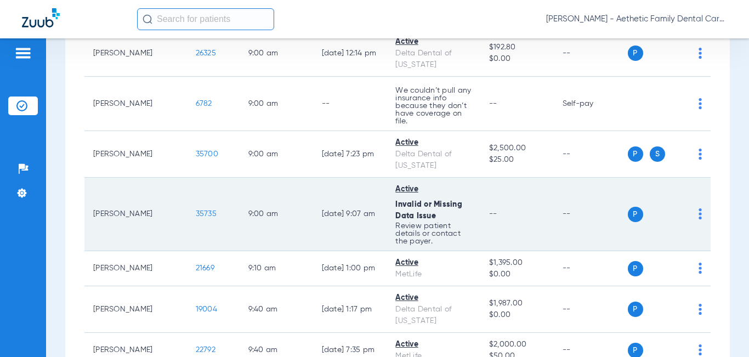 Image resolution: width=749 pixels, height=357 pixels. I want to click on span: $1,395.00, so click(517, 263).